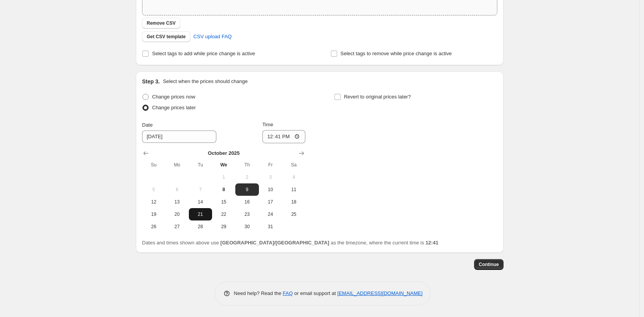 This screenshot has height=317, width=644. Describe the element at coordinates (270, 177) in the screenshot. I see `span: 3` at that location.